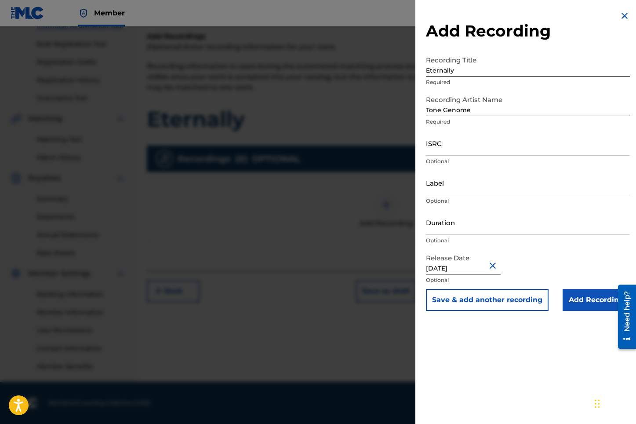 This screenshot has width=636, height=424. Describe the element at coordinates (109, 13) in the screenshot. I see `span: Member` at that location.